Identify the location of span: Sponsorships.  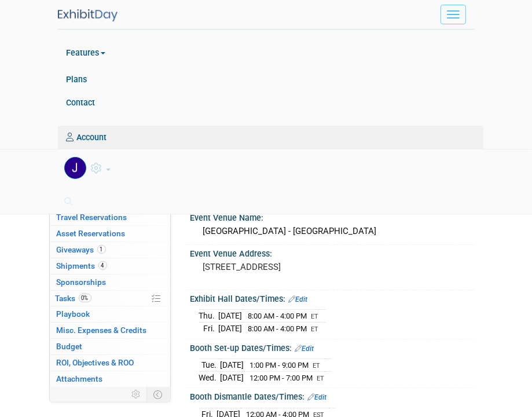
(82, 282).